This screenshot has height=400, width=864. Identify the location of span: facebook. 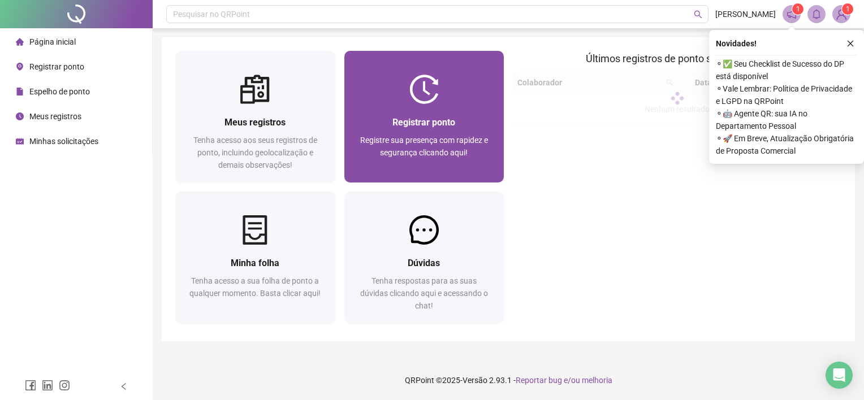
(31, 386).